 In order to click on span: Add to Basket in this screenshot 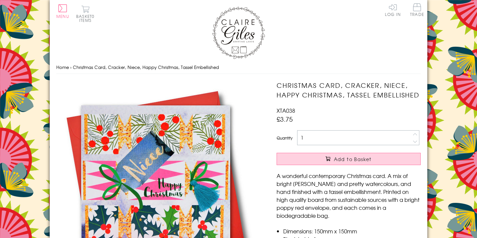, I will do `click(353, 159)`.